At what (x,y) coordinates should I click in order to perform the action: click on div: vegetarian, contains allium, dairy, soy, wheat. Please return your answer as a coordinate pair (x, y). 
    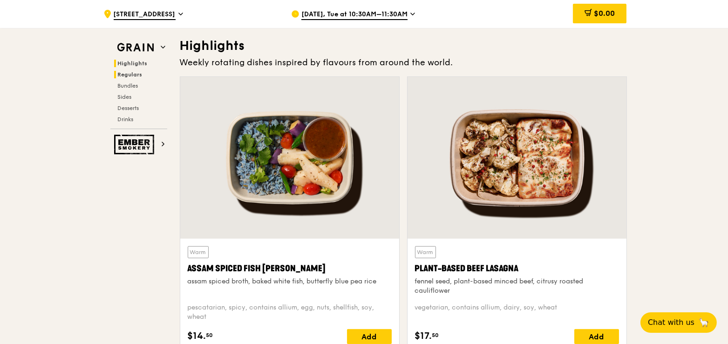
    Looking at the image, I should click on (517, 312).